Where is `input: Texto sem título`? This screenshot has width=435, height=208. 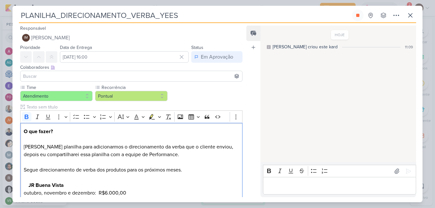 input: Texto sem título is located at coordinates (134, 107).